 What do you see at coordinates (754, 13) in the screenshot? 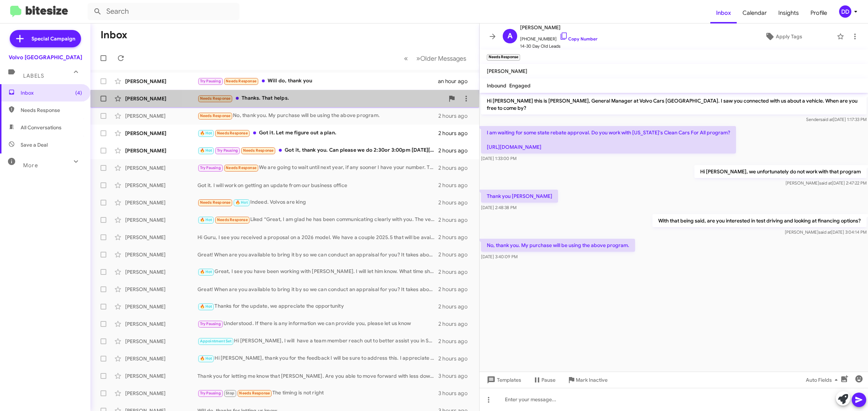
I see `a: Calendar` at bounding box center [754, 13].